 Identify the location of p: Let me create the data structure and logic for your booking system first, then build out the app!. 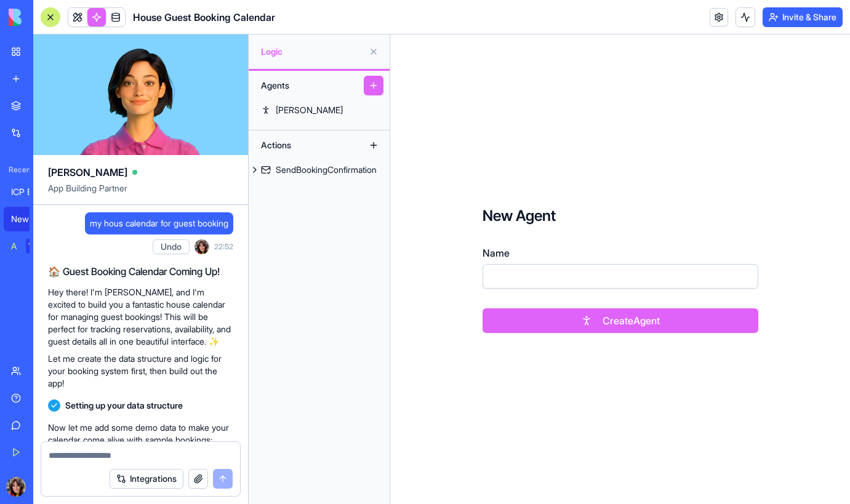
(141, 371).